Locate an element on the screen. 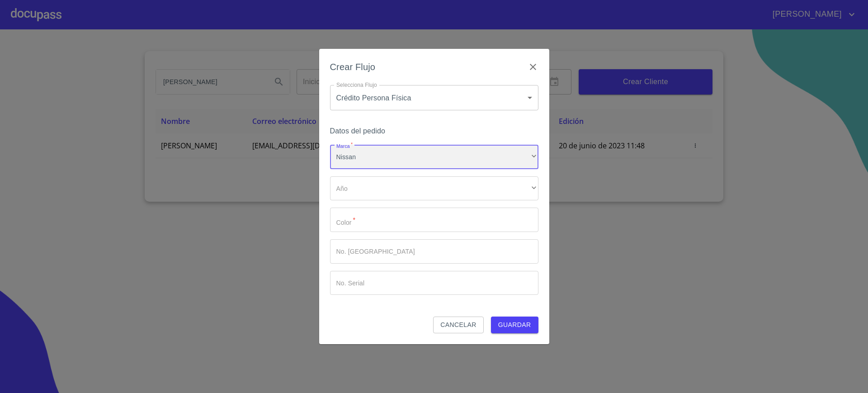 Image resolution: width=868 pixels, height=393 pixels. span: Cancelar is located at coordinates (458, 325).